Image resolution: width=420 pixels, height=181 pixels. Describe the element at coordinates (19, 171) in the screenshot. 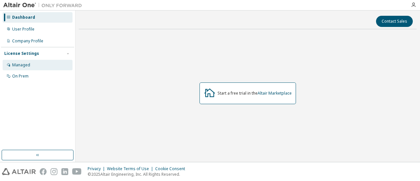

I see `img: altair_logo.svg` at that location.